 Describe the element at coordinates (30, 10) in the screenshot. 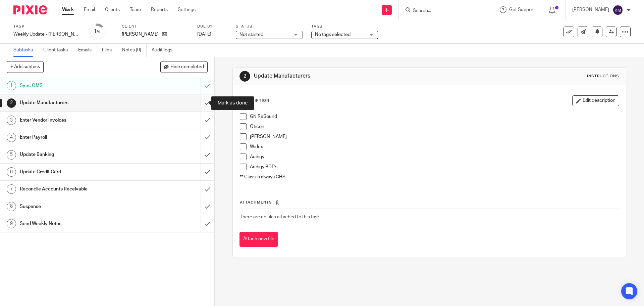

I see `img: Pixie` at that location.